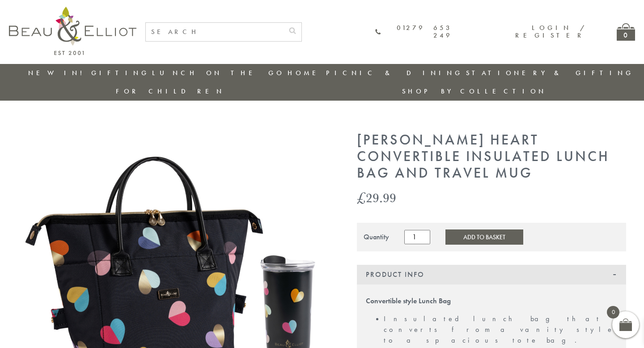 This screenshot has width=644, height=348. Describe the element at coordinates (72, 31) in the screenshot. I see `img: logo` at that location.